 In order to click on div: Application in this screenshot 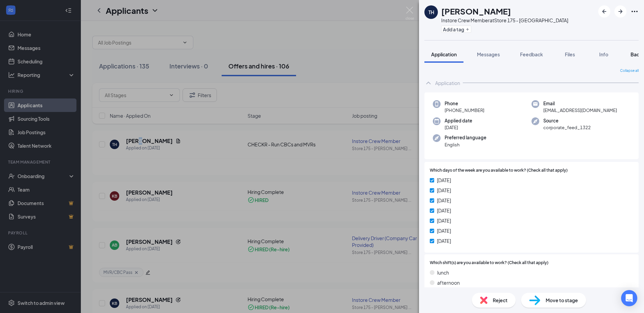, I will do `click(448, 83)`.